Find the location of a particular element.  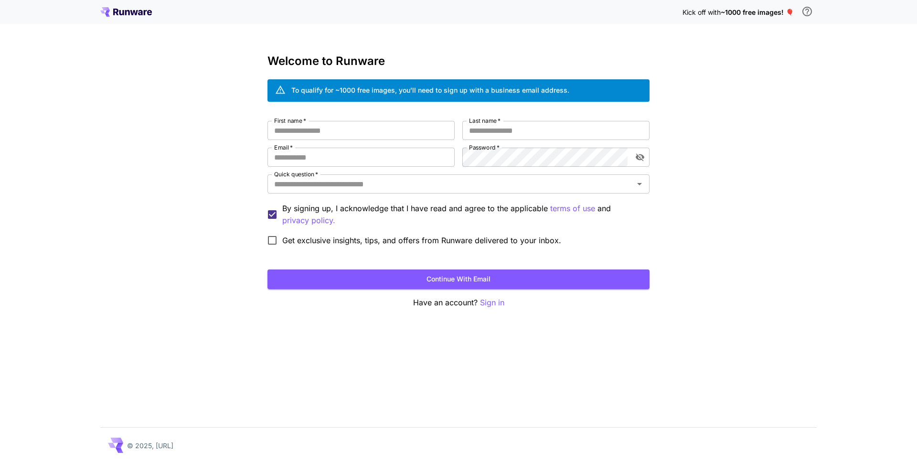

button: Continue with email is located at coordinates (458, 279).